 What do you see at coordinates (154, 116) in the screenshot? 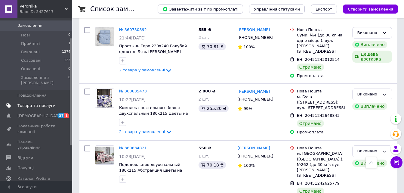
I see `a: Комплект постельного белья двухспальный 180х215 Цветы на бело сером фоне двухцветный Бязь голд люкс` at bounding box center [154, 116].